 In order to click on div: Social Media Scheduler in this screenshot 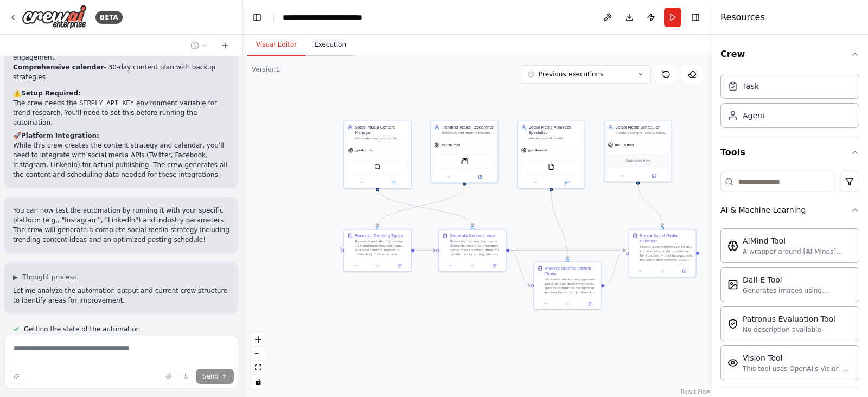, I will do `click(642, 127)`.